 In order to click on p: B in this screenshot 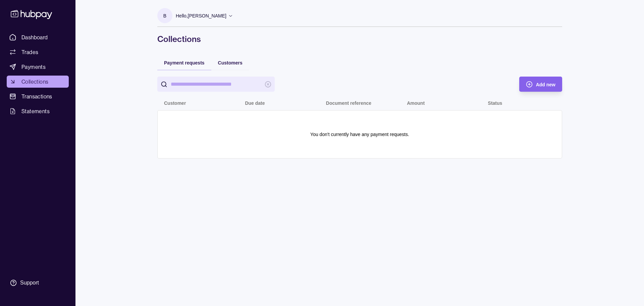, I will do `click(165, 15)`.